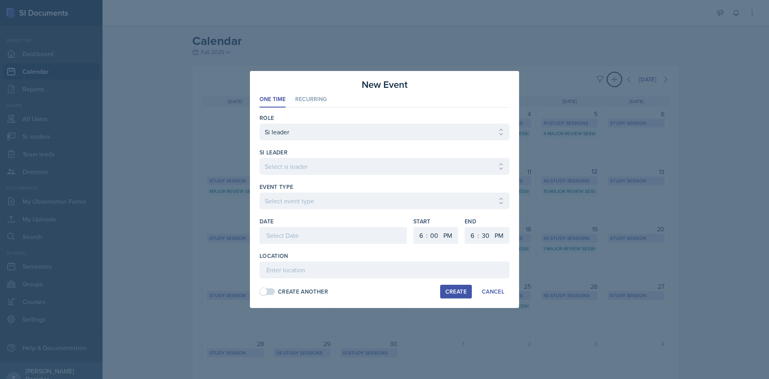 The height and width of the screenshot is (379, 769). I want to click on li: Recurring, so click(311, 99).